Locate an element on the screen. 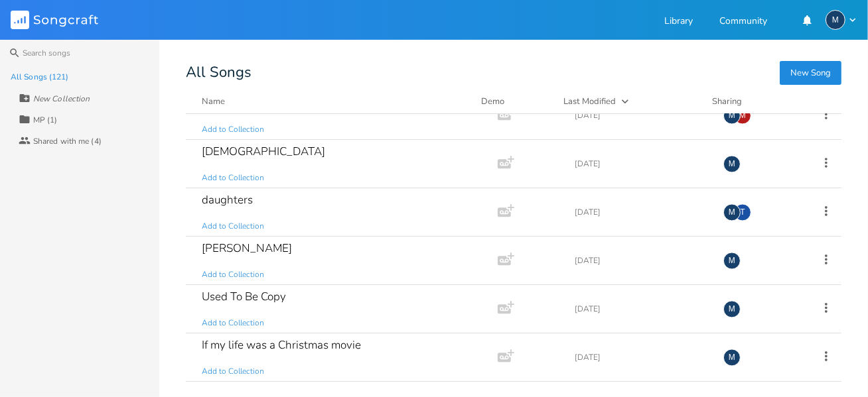 This screenshot has width=868, height=397. button: M is located at coordinates (841, 20).